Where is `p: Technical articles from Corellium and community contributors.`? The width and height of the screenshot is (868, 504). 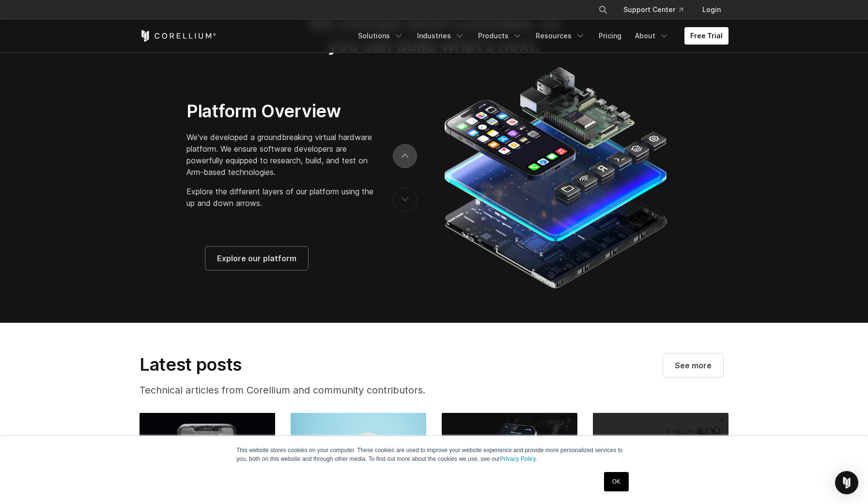
p: Technical articles from Corellium and community contributors. is located at coordinates (305, 390).